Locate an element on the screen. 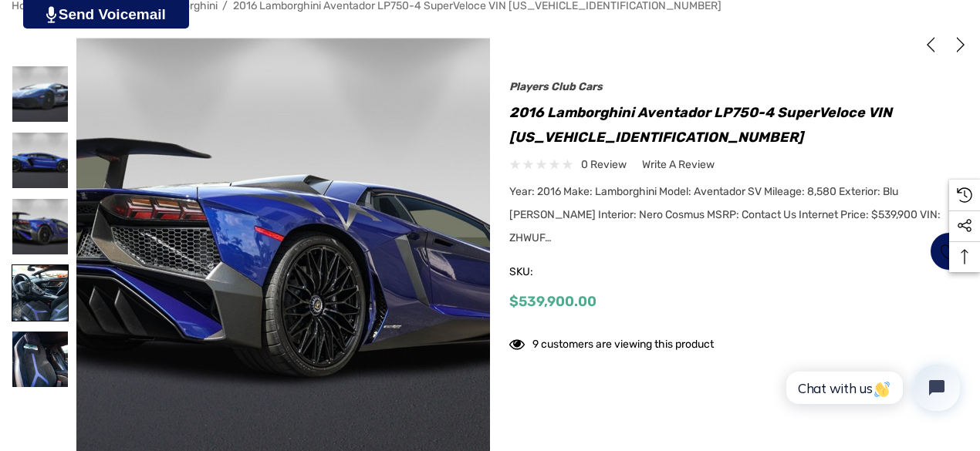  button: Chat with us👋 is located at coordinates (75, 36).